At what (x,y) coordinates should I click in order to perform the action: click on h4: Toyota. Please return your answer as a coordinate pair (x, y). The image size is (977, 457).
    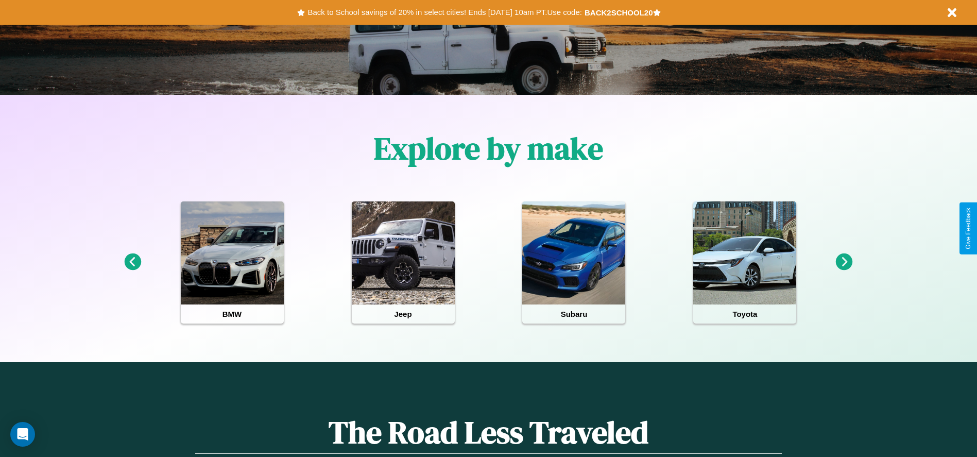
    Looking at the image, I should click on (745, 314).